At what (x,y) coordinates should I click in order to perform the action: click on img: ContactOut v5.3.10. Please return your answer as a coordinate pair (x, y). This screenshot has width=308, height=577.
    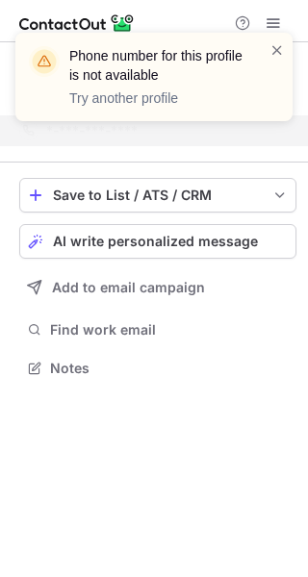
    Looking at the image, I should click on (77, 23).